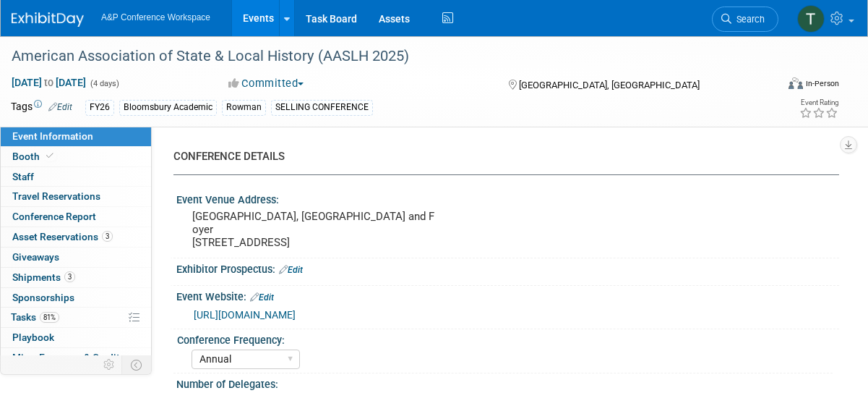 This screenshot has height=393, width=868. What do you see at coordinates (76, 357) in the screenshot?
I see `a: Misc. Expenses & Credits` at bounding box center [76, 357].